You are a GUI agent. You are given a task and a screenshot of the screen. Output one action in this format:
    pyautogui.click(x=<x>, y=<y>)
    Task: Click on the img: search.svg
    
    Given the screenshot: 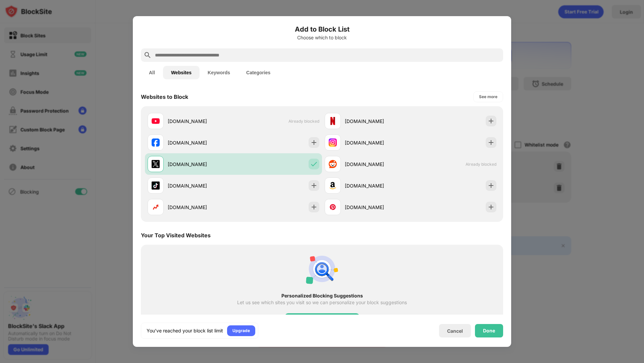 What is the action you would take?
    pyautogui.click(x=148, y=55)
    